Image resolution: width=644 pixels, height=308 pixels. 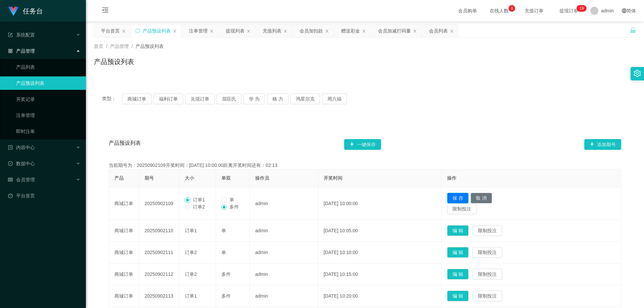 I want to click on a: 注单管理, so click(x=49, y=115).